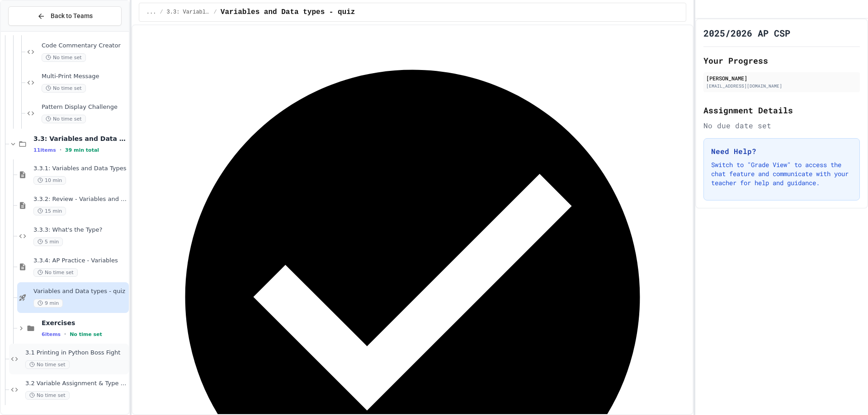 The image size is (868, 415). What do you see at coordinates (80, 230) in the screenshot?
I see `span: 3.3.3: What's the Type?` at bounding box center [80, 230].